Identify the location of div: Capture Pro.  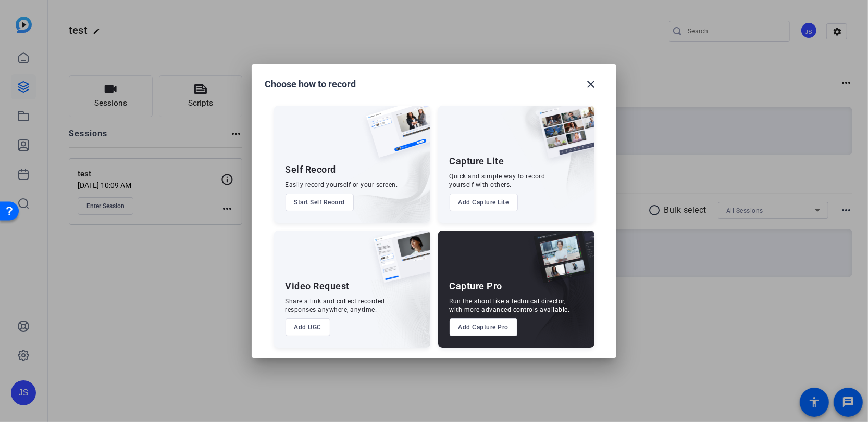
(476, 286).